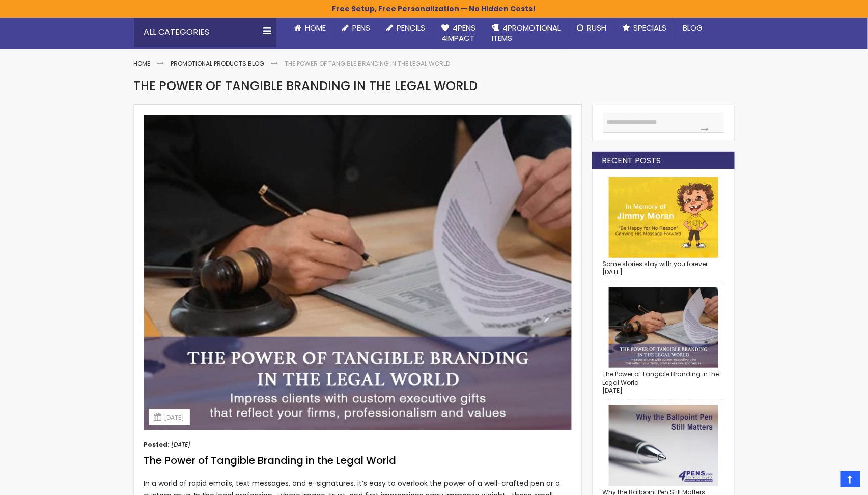  What do you see at coordinates (205, 32) in the screenshot?
I see `div: All Categories` at bounding box center [205, 32].